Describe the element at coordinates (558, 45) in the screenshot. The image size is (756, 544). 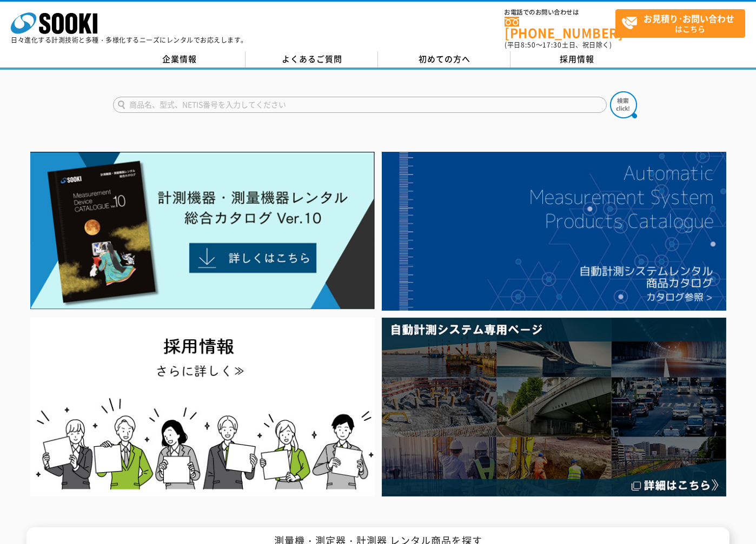
I see `span: (平日 ～ 土日、祝日除く)` at that location.